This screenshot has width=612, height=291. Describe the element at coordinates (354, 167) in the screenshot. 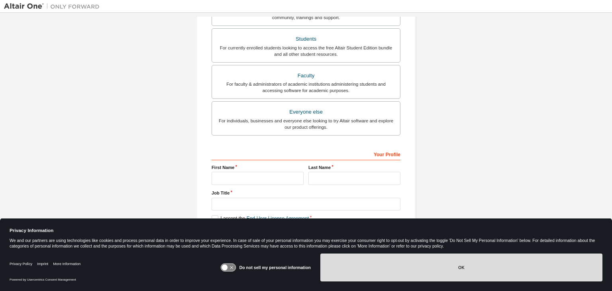

I see `label: Last Name` at that location.